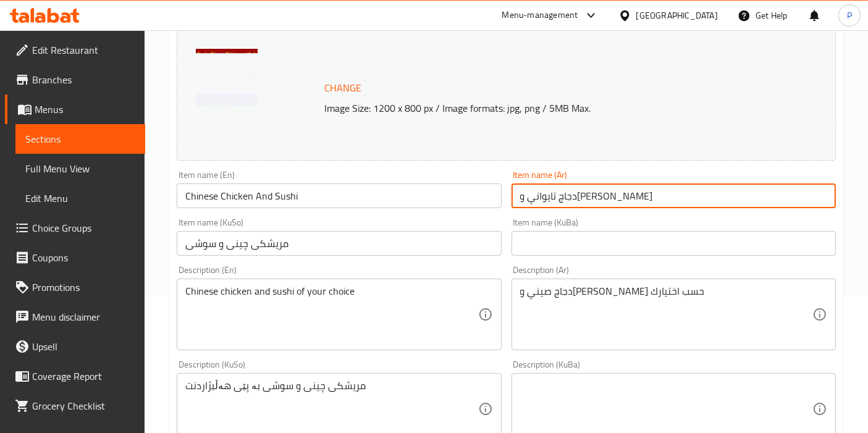 This screenshot has width=868, height=433. I want to click on a: Edit Menu, so click(81, 198).